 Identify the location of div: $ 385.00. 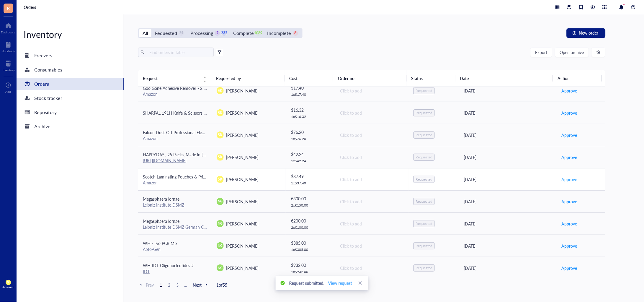
(311, 243).